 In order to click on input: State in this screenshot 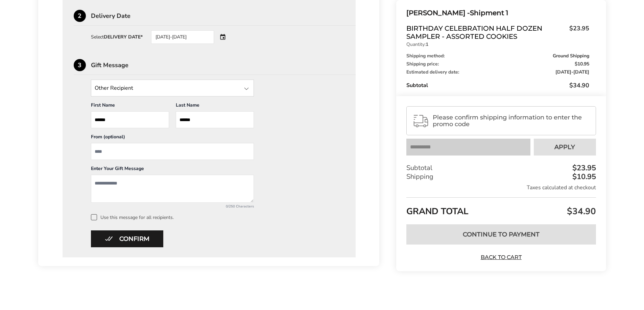, I will do `click(172, 88)`.